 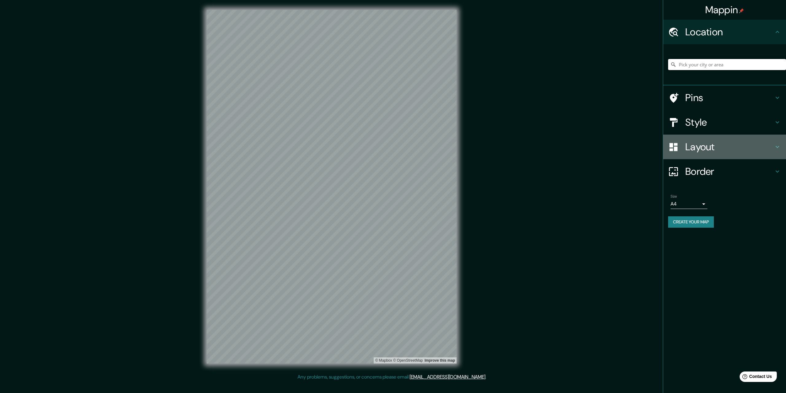 What do you see at coordinates (729, 98) in the screenshot?
I see `h4: Pins` at bounding box center [729, 98].